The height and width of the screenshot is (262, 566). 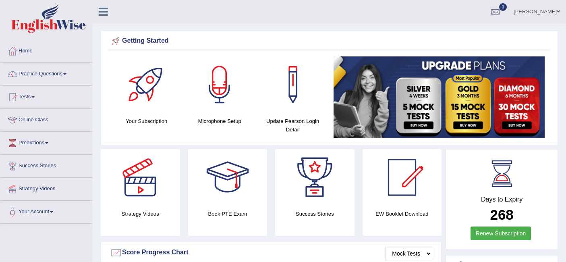 I want to click on a: Your Account, so click(x=46, y=211).